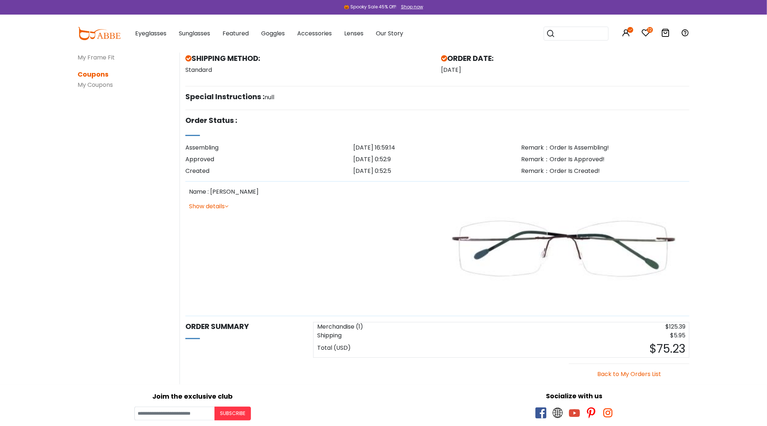 The width and height of the screenshot is (767, 426). What do you see at coordinates (269, 171) in the screenshot?
I see `div: Created` at bounding box center [269, 171].